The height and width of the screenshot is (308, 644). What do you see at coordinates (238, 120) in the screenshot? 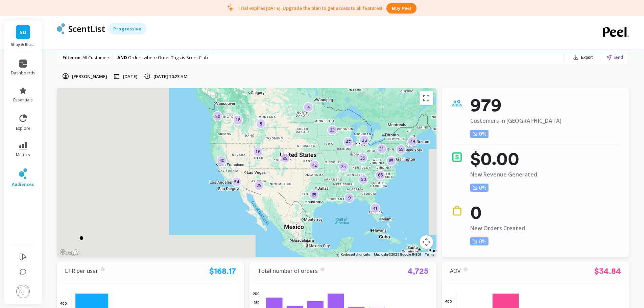
I see `p: 18` at bounding box center [238, 120].